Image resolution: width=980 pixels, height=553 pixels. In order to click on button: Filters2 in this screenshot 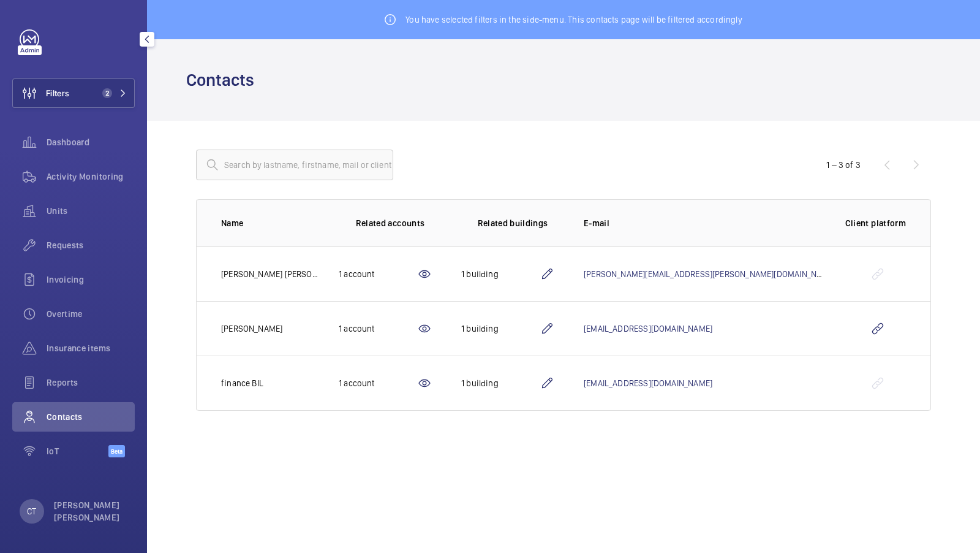, I will do `click(73, 94)`.